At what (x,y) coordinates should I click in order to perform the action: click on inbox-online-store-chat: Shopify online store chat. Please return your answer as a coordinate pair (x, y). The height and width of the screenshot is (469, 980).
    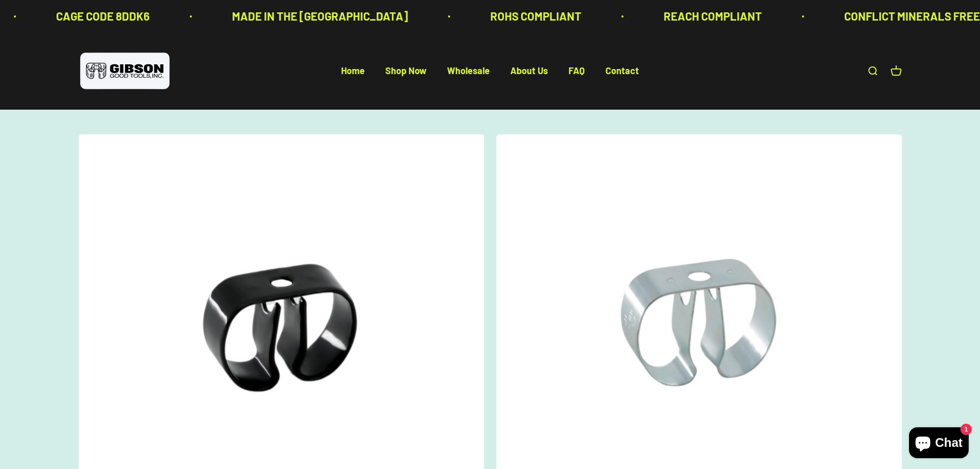
    Looking at the image, I should click on (939, 444).